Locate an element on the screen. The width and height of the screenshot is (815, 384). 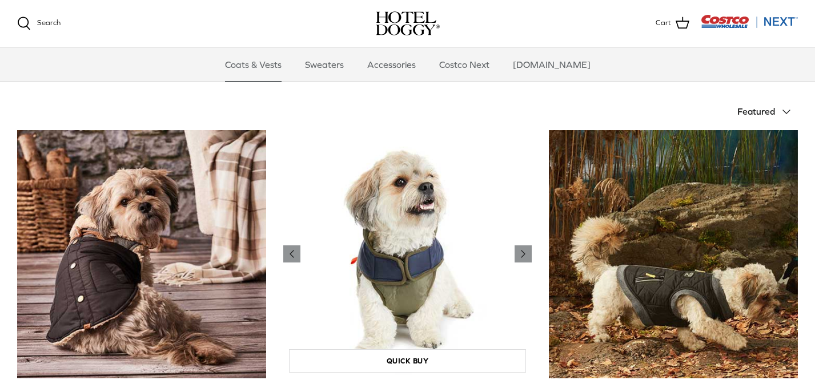
button: Featured is located at coordinates (768, 112).